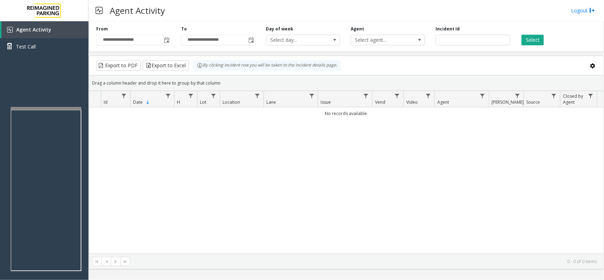  Describe the element at coordinates (138, 102) in the screenshot. I see `span: Date` at that location.